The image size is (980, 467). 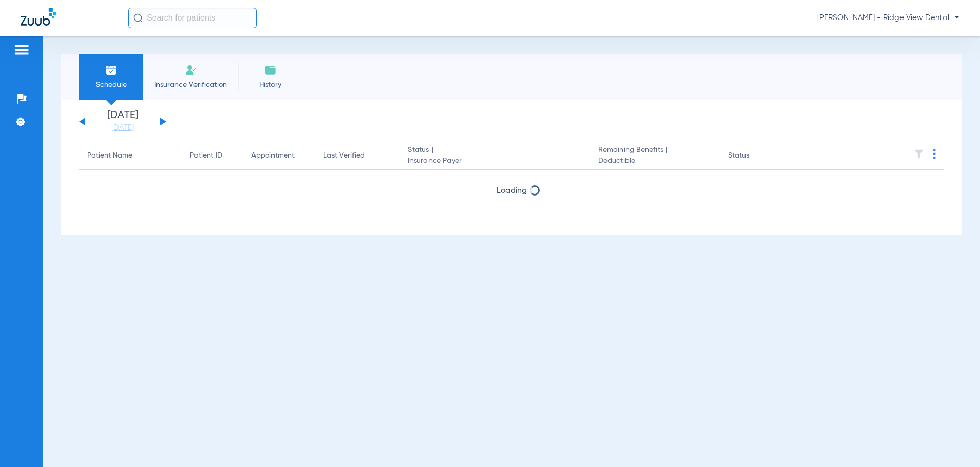 What do you see at coordinates (655, 161) in the screenshot?
I see `span: Deductible` at bounding box center [655, 161].